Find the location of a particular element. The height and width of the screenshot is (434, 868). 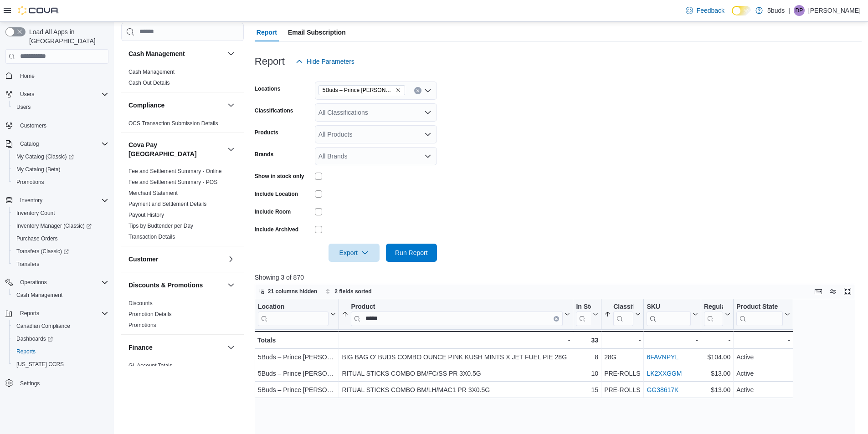

a: Transaction Details is located at coordinates (152, 237).